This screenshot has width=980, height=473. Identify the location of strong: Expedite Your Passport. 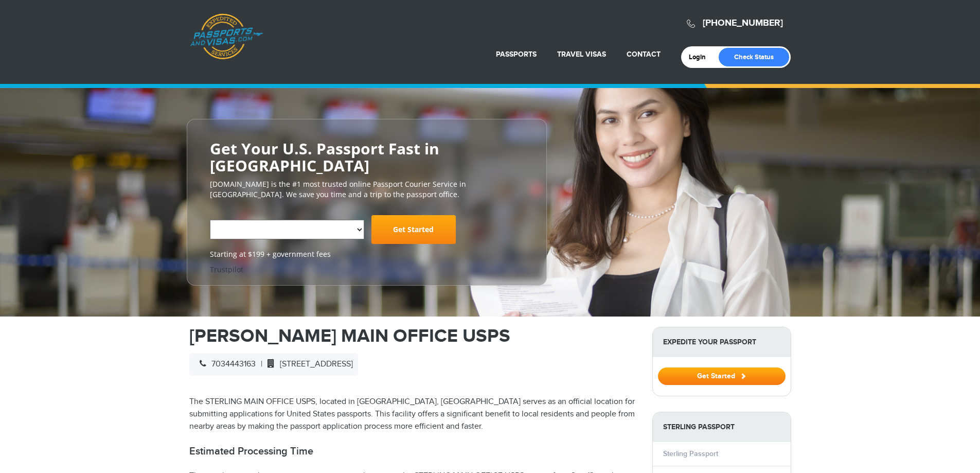
(722, 342).